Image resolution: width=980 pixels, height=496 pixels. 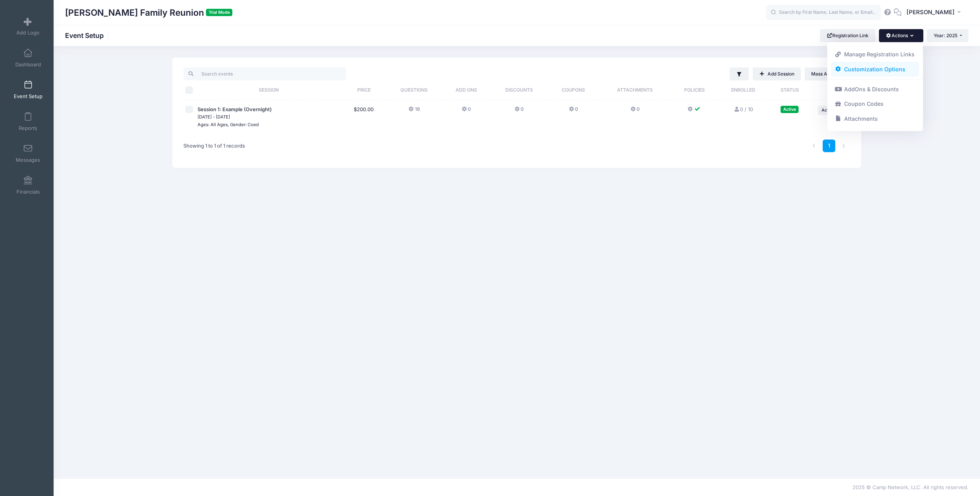 What do you see at coordinates (829, 145) in the screenshot?
I see `a: 1` at bounding box center [829, 145].